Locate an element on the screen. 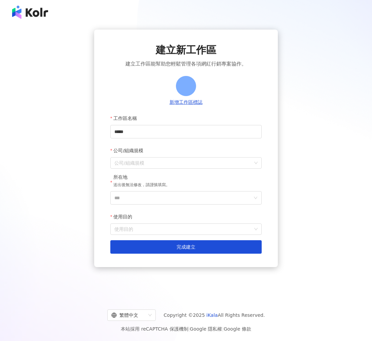 The width and height of the screenshot is (372, 341). div: 繁體中文 is located at coordinates (128, 315).